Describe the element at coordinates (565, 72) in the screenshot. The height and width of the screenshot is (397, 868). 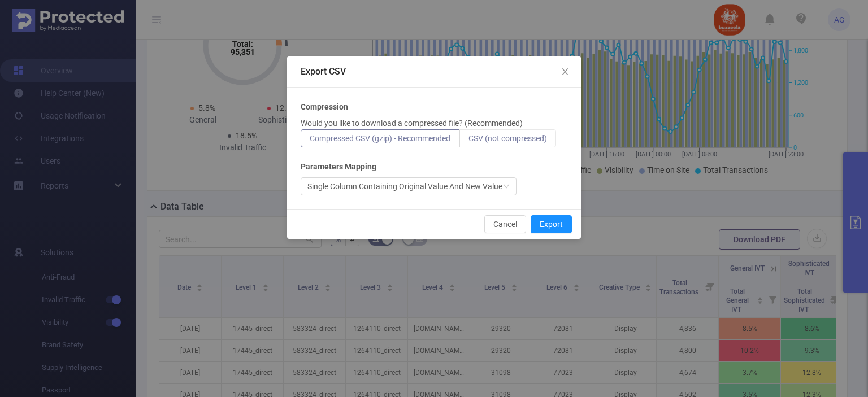
I see `i: icon: close` at that location.